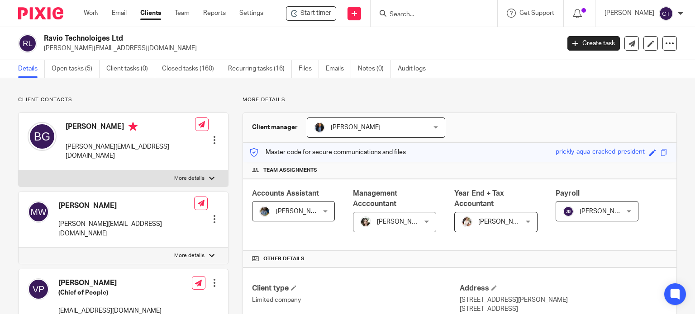 This screenshot has height=314, width=695. I want to click on a: Reports, so click(214, 13).